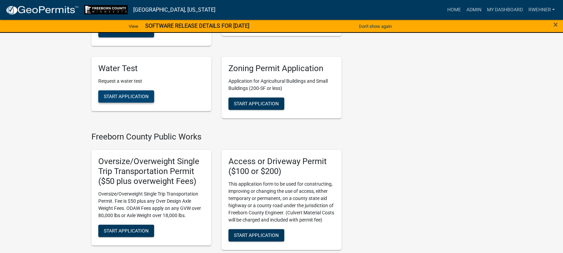 The width and height of the screenshot is (563, 253). What do you see at coordinates (473, 10) in the screenshot?
I see `a: Admin` at bounding box center [473, 10].